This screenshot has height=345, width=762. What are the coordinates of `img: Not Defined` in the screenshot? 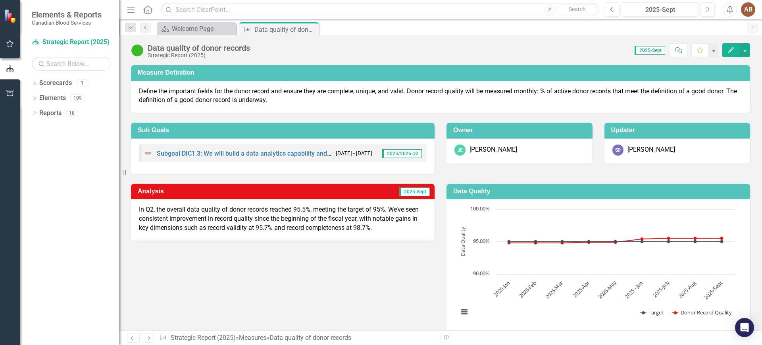 It's located at (148, 153).